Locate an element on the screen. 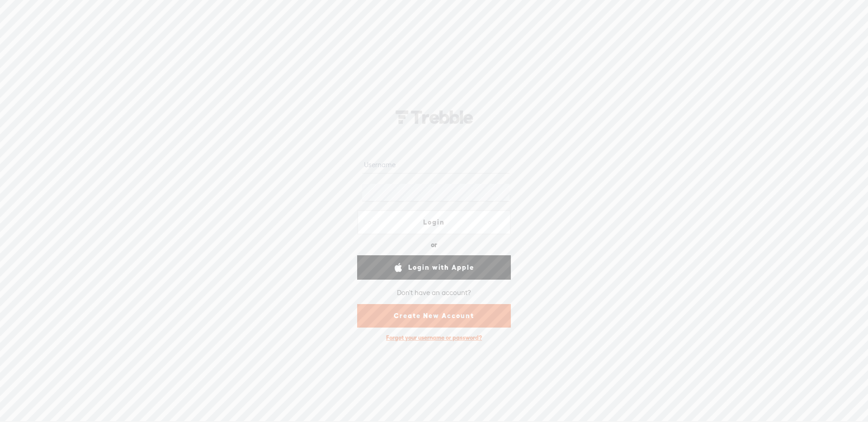 The width and height of the screenshot is (868, 422). a: Create New Account is located at coordinates (434, 316).